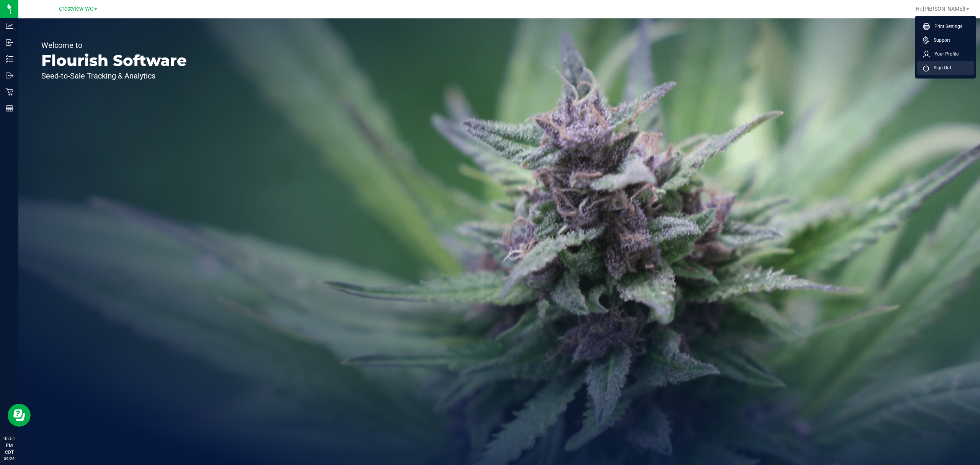 The height and width of the screenshot is (465, 980). I want to click on span: Print Settings, so click(946, 26).